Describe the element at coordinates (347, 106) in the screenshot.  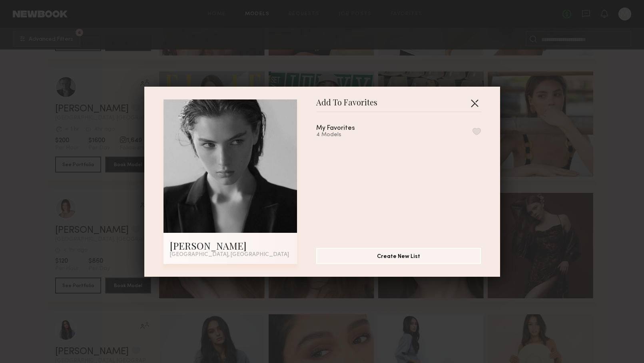
I see `span: Add To Favorites` at that location.